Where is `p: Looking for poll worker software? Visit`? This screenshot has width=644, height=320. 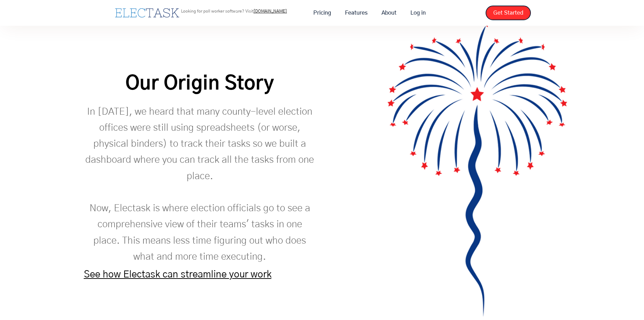
p: Looking for poll worker software? Visit is located at coordinates (234, 11).